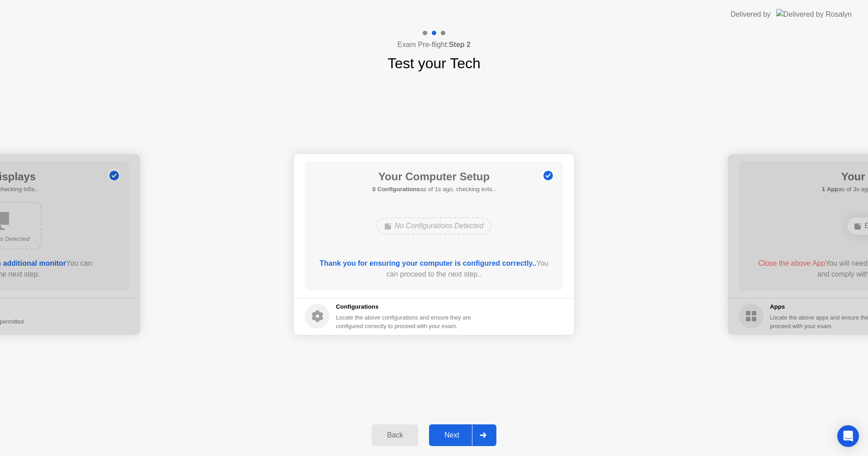 The image size is (868, 456). What do you see at coordinates (462, 435) in the screenshot?
I see `button: Next` at bounding box center [462, 435].